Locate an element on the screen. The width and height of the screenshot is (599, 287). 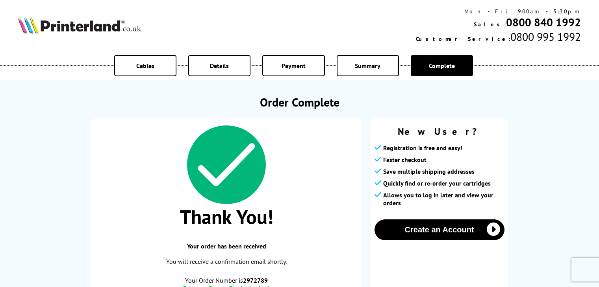
span: Faster checkout is located at coordinates (405, 160).